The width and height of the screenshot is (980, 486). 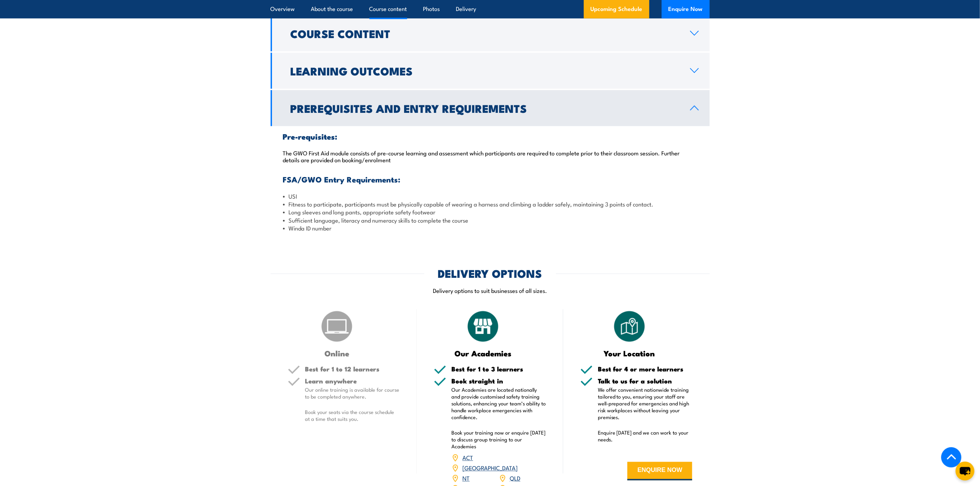 What do you see at coordinates (353, 370) in the screenshot?
I see `h5: Best for 1 to 12 learners` at bounding box center [353, 370].